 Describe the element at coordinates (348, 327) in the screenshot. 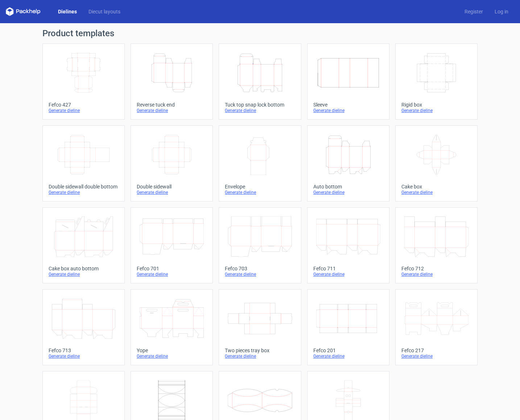

I see `a: Fefco 201Generate dieline` at that location.